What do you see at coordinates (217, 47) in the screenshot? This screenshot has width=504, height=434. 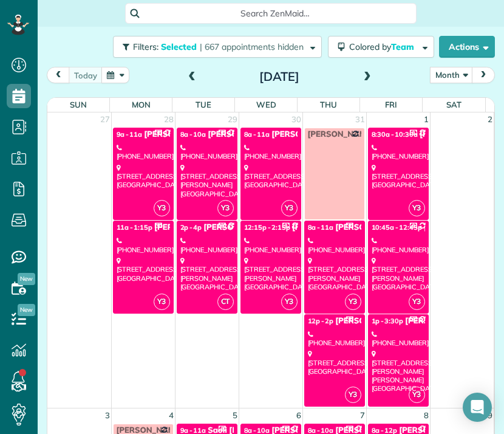 I see `button: Filters: Selected | 667 appointments hidden` at bounding box center [217, 47].